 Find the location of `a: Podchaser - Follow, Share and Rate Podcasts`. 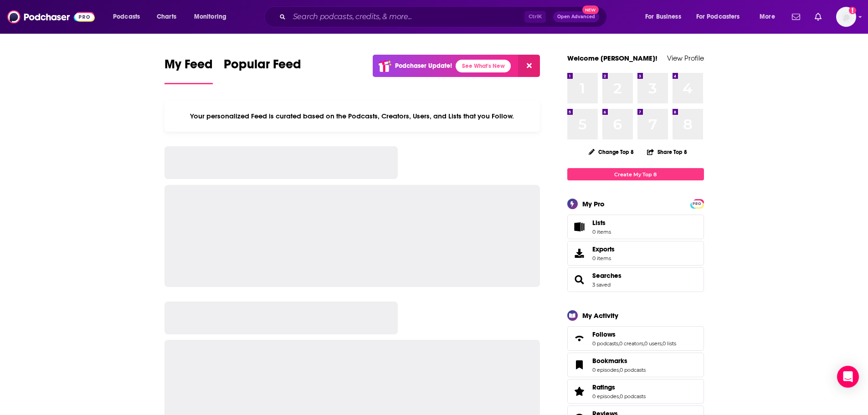

a: Podchaser - Follow, Share and Rate Podcasts is located at coordinates (51, 17).